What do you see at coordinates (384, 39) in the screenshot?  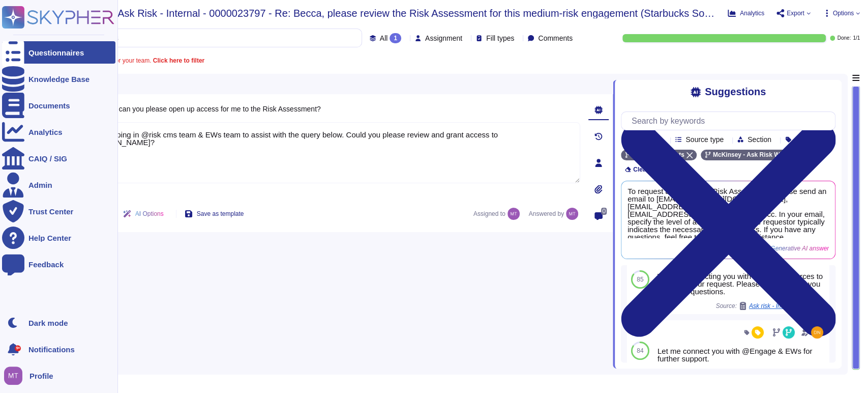 I see `span: All` at bounding box center [384, 39].